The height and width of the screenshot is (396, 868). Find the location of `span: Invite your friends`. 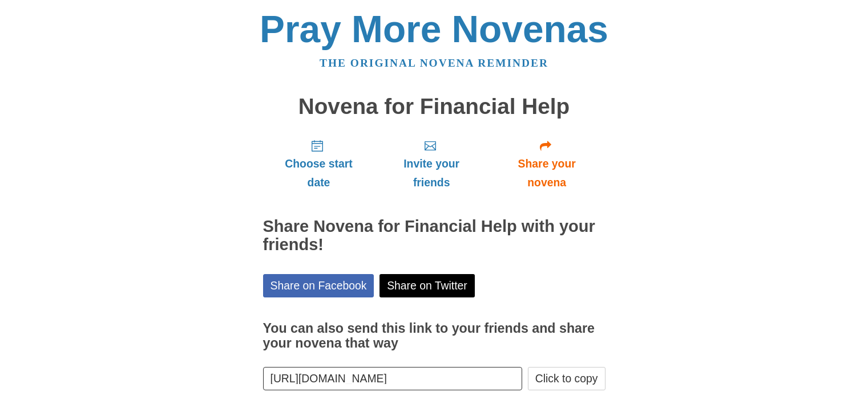

span: Invite your friends is located at coordinates (431, 174).